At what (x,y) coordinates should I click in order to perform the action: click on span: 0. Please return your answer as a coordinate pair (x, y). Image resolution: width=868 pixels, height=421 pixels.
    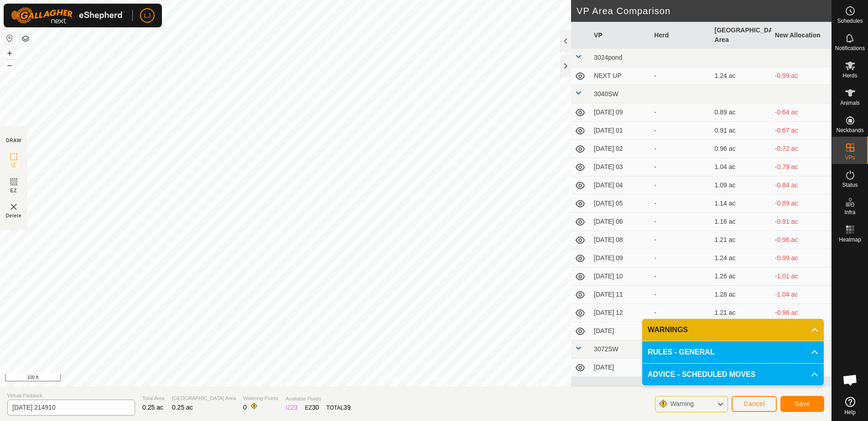
    Looking at the image, I should click on (245, 408).